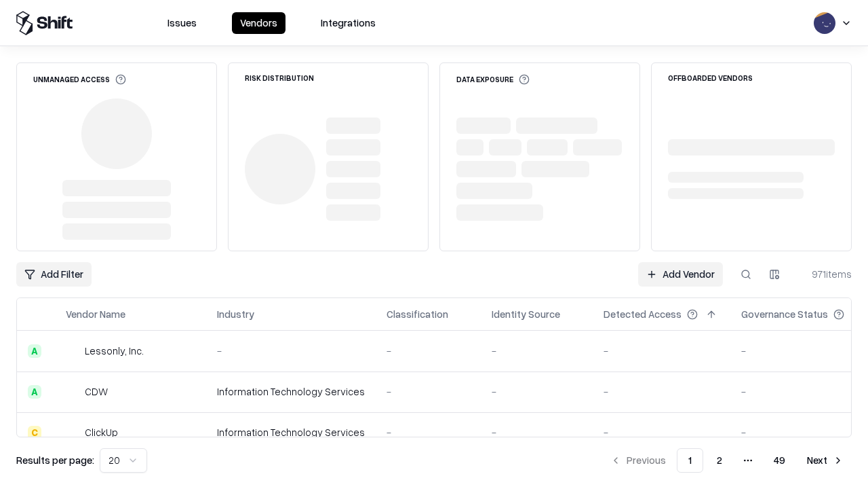  I want to click on div: Lessonly, Inc., so click(114, 350).